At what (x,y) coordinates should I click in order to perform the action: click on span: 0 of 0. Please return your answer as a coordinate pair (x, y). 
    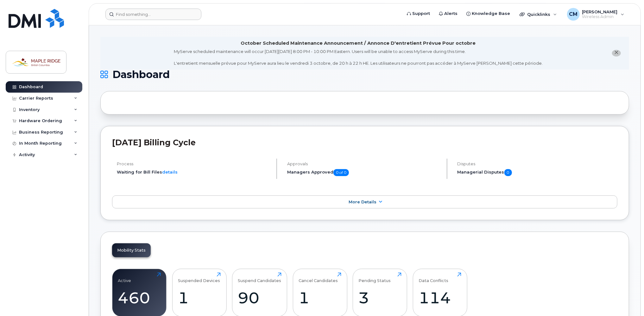
    Looking at the image, I should click on (341, 172).